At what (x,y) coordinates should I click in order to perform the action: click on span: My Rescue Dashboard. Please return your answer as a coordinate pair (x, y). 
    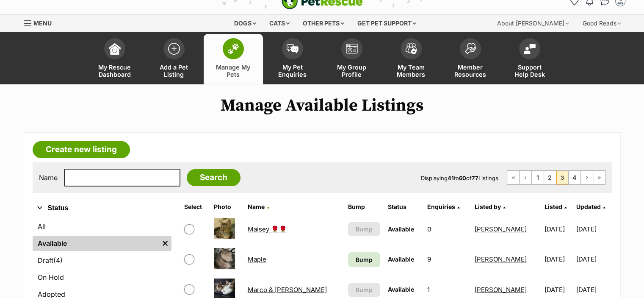
    Looking at the image, I should click on (115, 71).